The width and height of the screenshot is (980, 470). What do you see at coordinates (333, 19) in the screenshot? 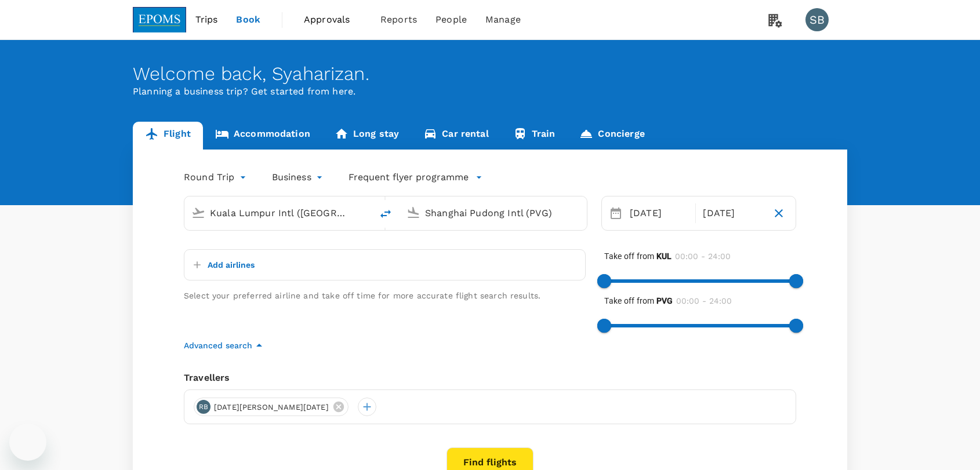
I see `span: Approvals` at bounding box center [333, 19].